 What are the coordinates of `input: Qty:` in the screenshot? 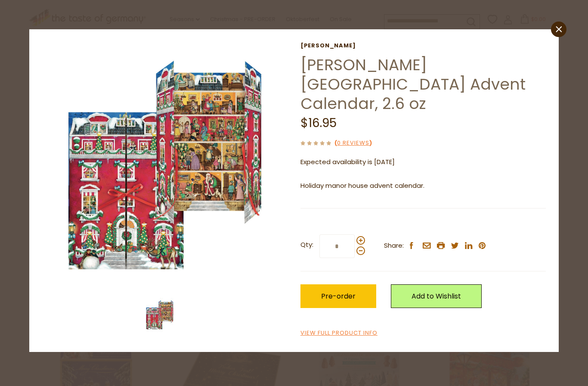 It's located at (337, 246).